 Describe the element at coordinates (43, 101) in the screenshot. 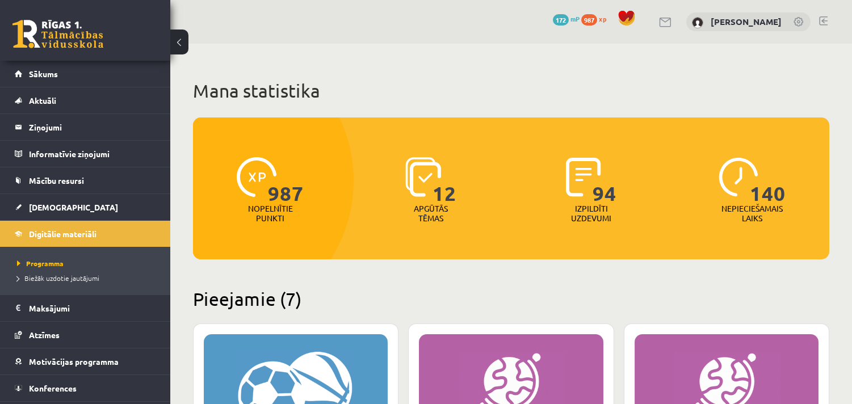

I see `span: Aktuāli` at that location.